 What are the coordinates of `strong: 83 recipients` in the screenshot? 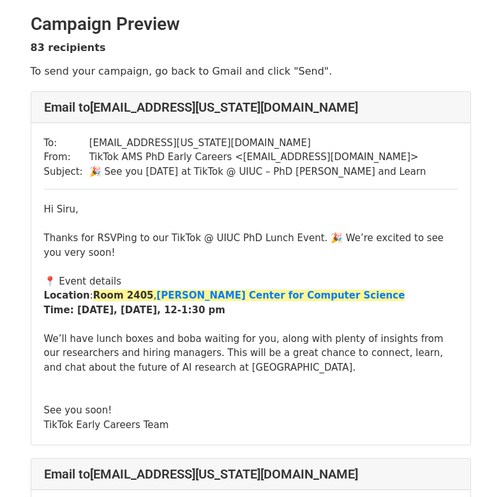 It's located at (68, 47).